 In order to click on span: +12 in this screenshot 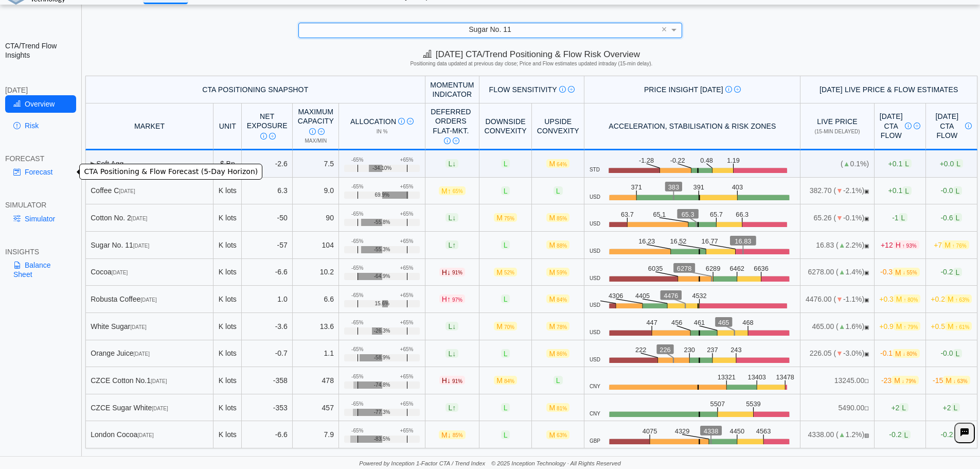, I will do `click(900, 244)`.